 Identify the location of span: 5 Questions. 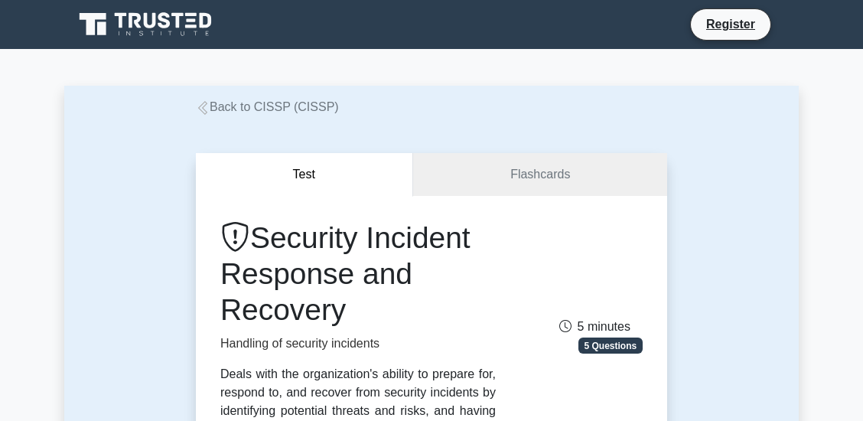
(610, 345).